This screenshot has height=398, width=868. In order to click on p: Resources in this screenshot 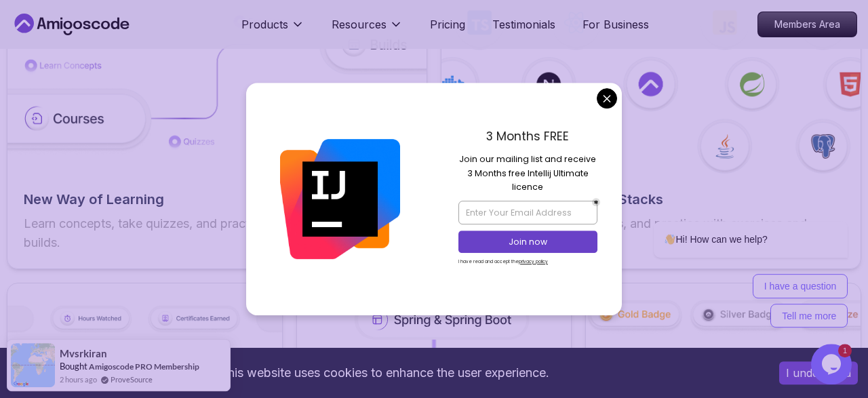, I will do `click(358, 24)`.